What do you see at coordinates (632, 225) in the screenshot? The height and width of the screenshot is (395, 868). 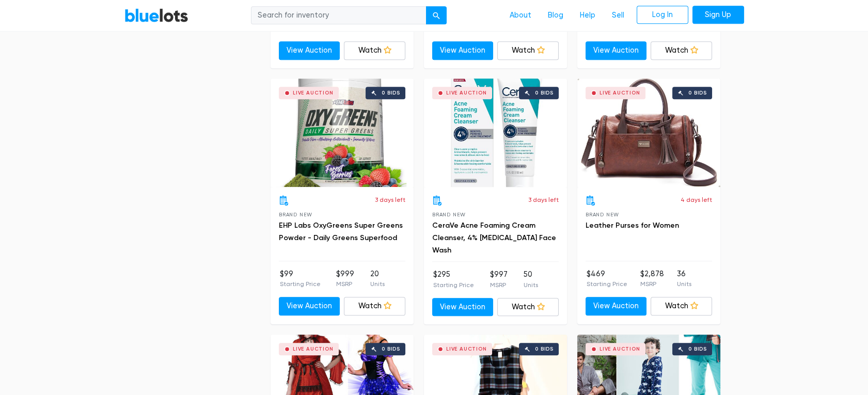 I see `a: Leather Purses for Women` at bounding box center [632, 225].